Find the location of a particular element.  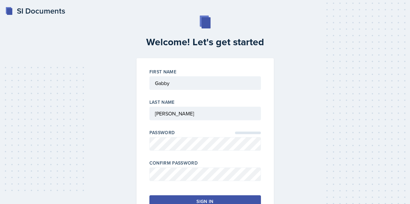

a: SI Documents is located at coordinates (35, 11).